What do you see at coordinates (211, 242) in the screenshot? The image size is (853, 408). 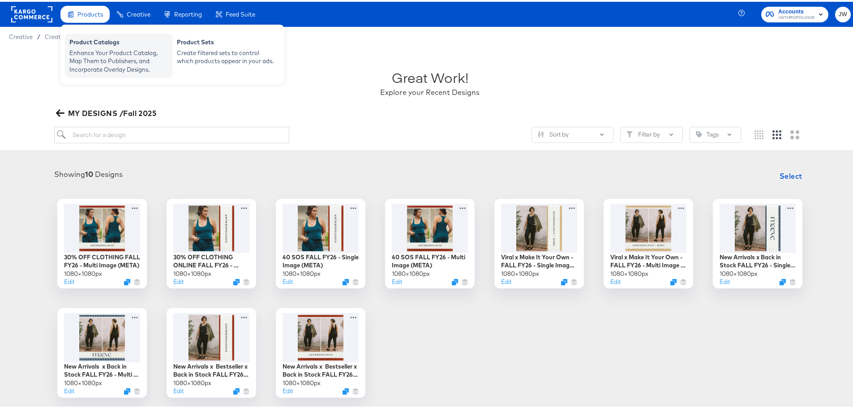 I see `div: 30% OFF CLOTHING ONLINE FALL FY26 - Single Image (META)1080×1080pxEditDuplicate` at bounding box center [211, 242].